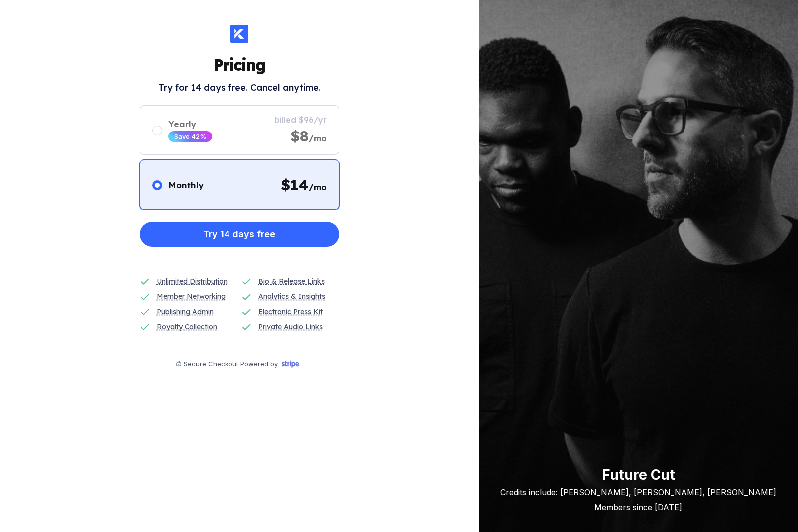  What do you see at coordinates (239, 65) in the screenshot?
I see `h1: Pricing` at bounding box center [239, 65].